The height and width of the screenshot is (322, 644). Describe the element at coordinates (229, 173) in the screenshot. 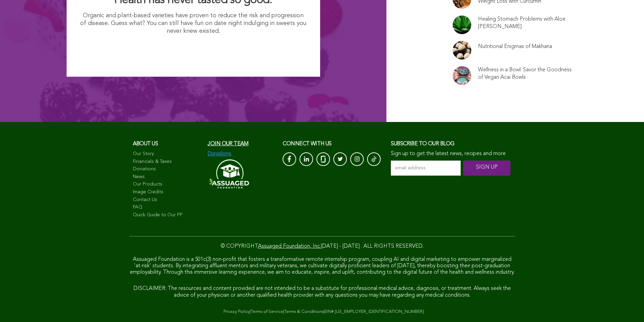

I see `img: Assuaged-Foundation-Logo-White` at that location.